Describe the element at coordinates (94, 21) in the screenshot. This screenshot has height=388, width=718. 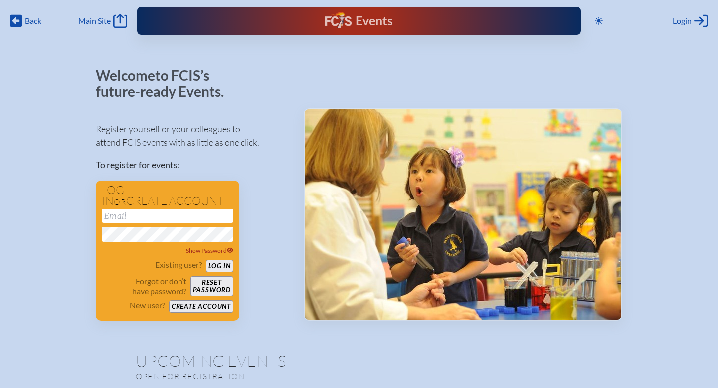
I see `span: Main Site` at that location.